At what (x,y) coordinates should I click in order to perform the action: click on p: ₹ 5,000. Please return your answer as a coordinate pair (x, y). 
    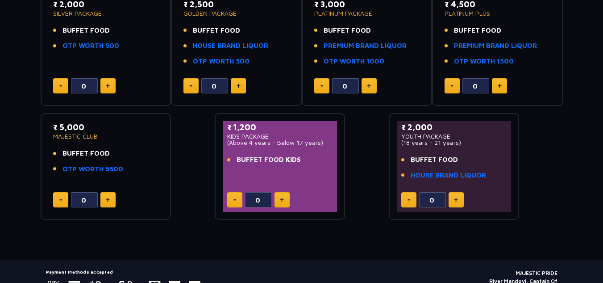
    Looking at the image, I should click on (106, 127).